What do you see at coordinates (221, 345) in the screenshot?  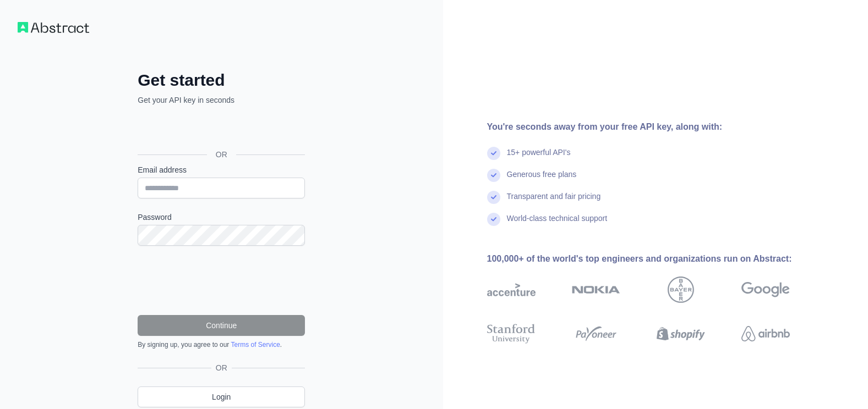 I see `div: By signing up, you agree to our .` at bounding box center [221, 345].